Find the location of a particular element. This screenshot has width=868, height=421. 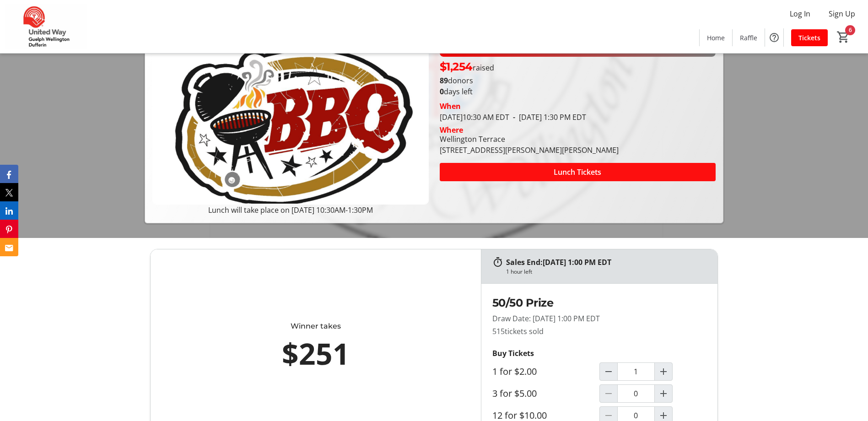

label: 3 for $5.00 is located at coordinates (514, 394).